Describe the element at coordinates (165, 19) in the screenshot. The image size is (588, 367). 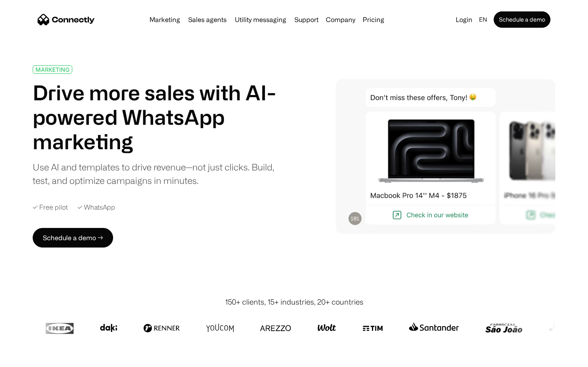
I see `a: Marketing` at that location.